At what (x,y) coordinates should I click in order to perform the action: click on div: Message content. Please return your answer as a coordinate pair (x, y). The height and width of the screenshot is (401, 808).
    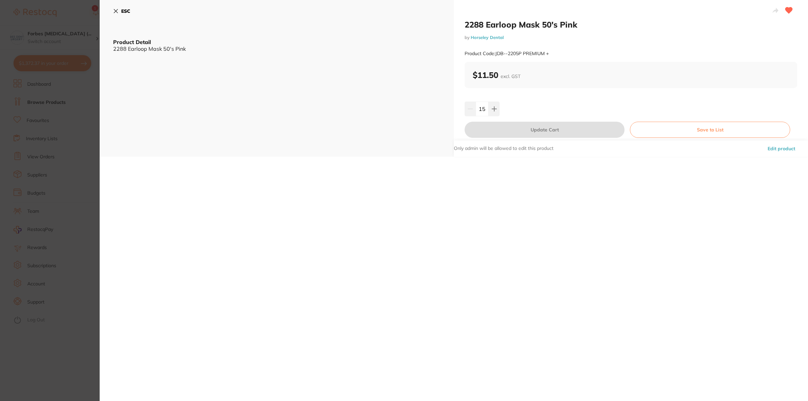
    Looking at the image, I should click on (74, 61).